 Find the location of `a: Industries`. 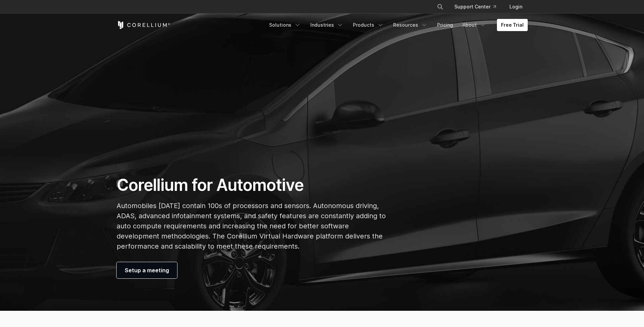

a: Industries is located at coordinates (327, 25).